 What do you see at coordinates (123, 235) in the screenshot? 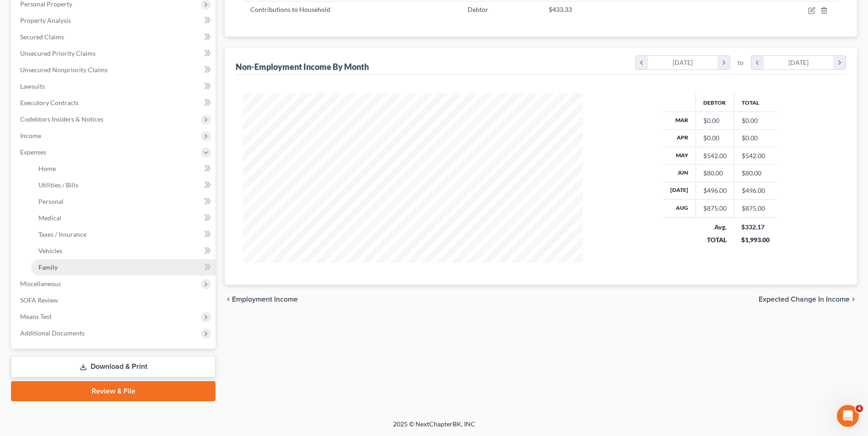
I see `a: Taxes / Insurance` at bounding box center [123, 235].